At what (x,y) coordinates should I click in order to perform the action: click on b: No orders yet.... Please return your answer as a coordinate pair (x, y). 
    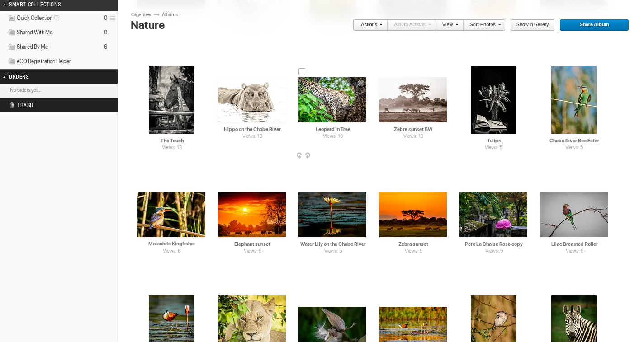
    Looking at the image, I should click on (26, 90).